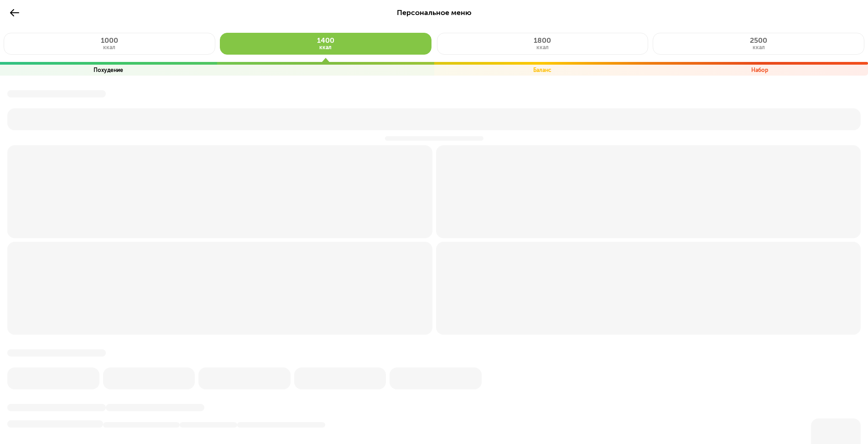 This screenshot has height=444, width=868. What do you see at coordinates (109, 40) in the screenshot?
I see `span: 1000` at bounding box center [109, 40].